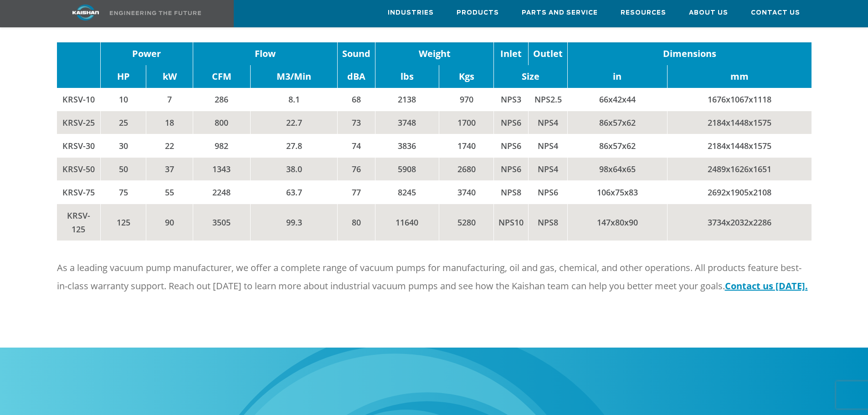 This screenshot has height=415, width=868. What do you see at coordinates (739, 76) in the screenshot?
I see `td: mm` at bounding box center [739, 76].